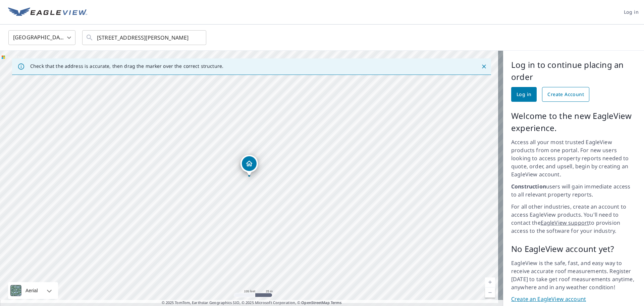  What do you see at coordinates (249, 165) in the screenshot?
I see `div: Dropped pin, building 1, Residential property, 1307 Plantation Dr Greenwood, MS 38930` at bounding box center [249, 165].